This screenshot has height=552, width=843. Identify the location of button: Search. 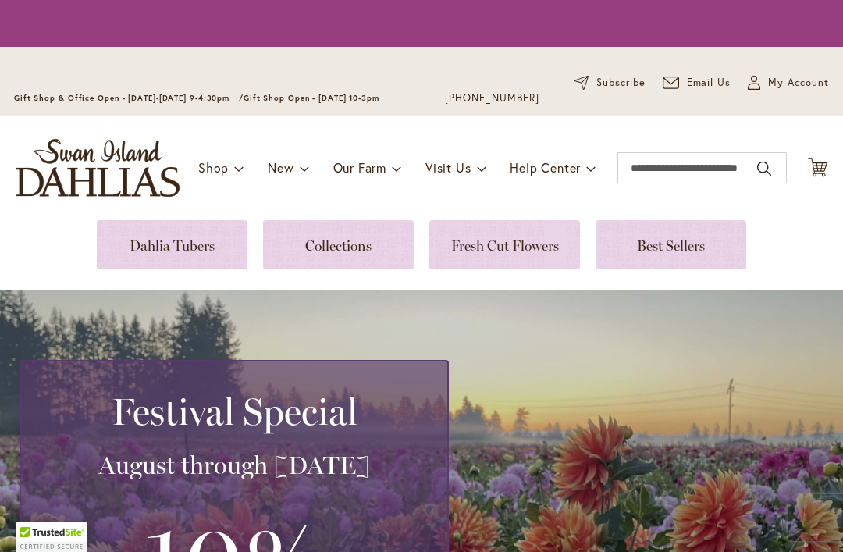
(765, 169).